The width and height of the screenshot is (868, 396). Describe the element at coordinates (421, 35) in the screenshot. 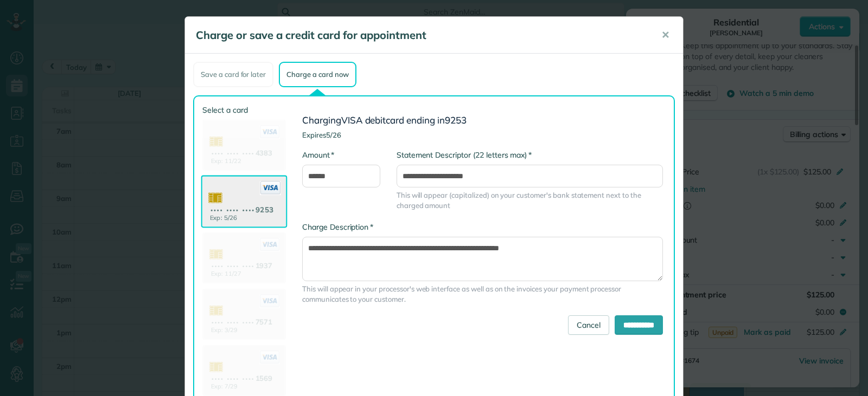

I see `h5: Charge or save a credit card for appointment` at that location.